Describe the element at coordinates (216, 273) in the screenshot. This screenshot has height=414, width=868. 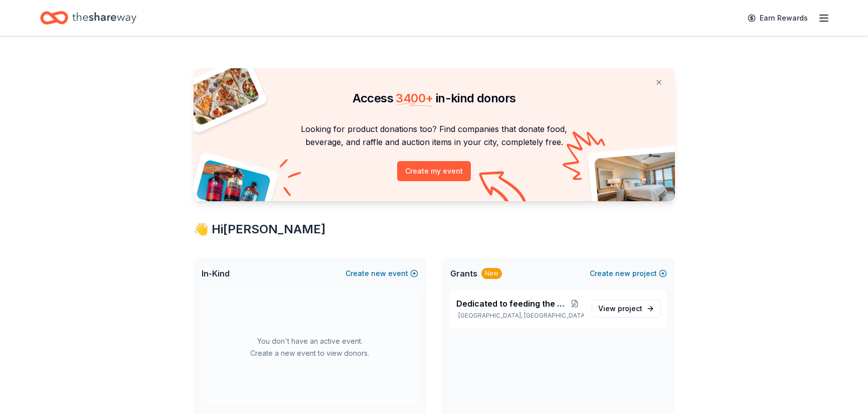
I see `span: In-Kind` at that location.